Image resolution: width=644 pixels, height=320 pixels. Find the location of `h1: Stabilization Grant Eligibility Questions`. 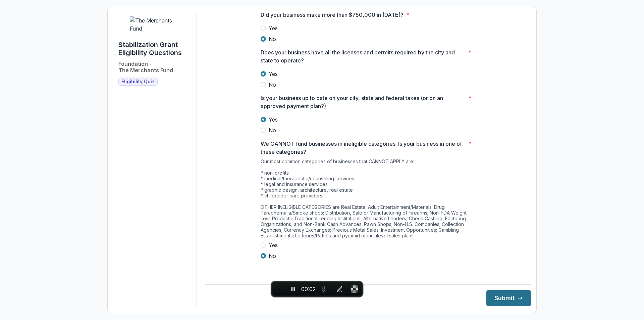

h1: Stabilization Grant Eligibility Questions is located at coordinates (154, 48).